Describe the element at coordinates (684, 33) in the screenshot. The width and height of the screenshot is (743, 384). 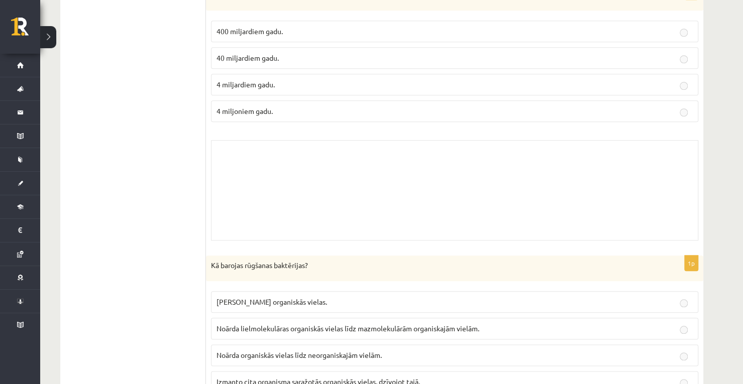
I see `input: 400 miljardiem gadu.` at that location.